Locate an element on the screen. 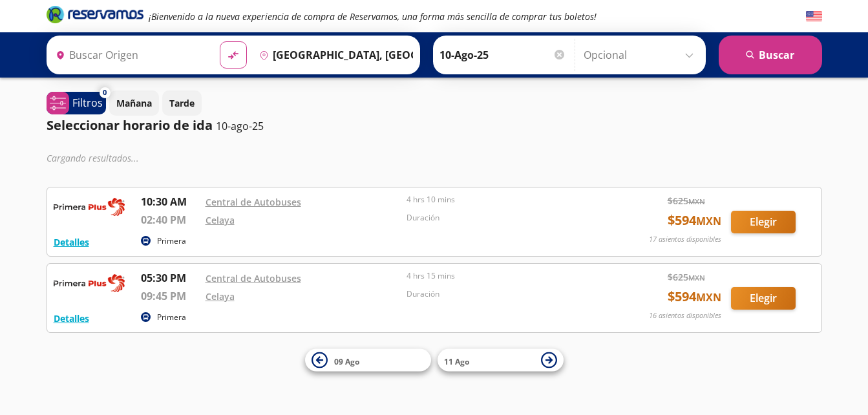  input: Opcional is located at coordinates (642, 55).